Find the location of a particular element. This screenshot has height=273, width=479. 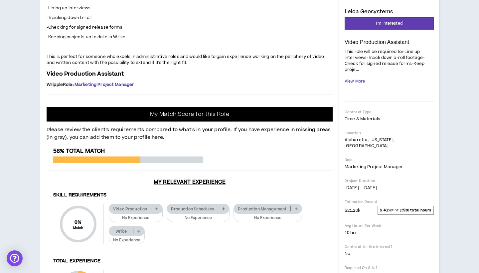

p: Estimated Payout is located at coordinates (389, 202).